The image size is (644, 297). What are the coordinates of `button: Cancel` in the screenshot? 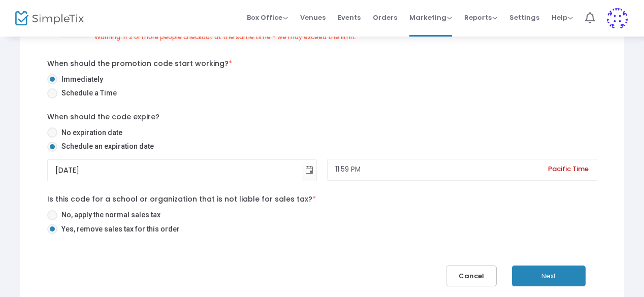 It's located at (472, 275).